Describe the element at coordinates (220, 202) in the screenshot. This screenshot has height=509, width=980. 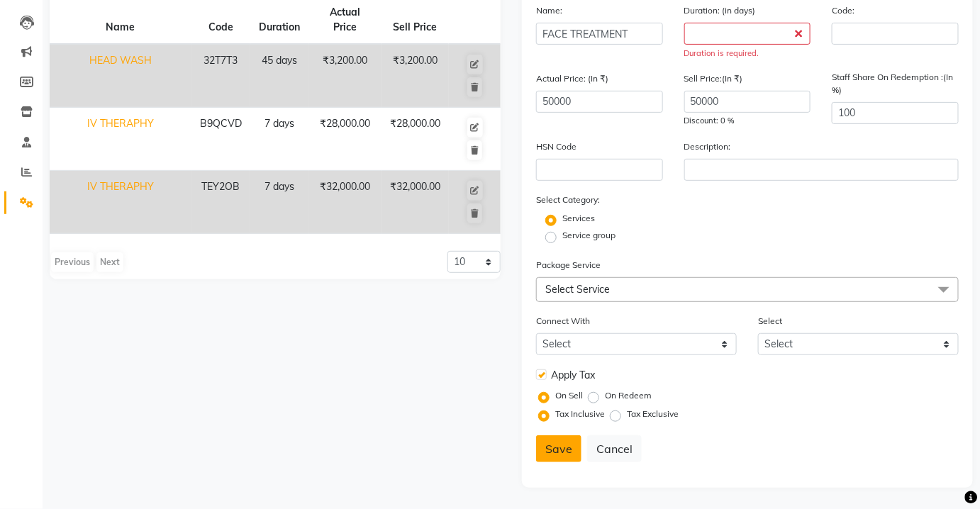
I see `td: TEY2OB` at that location.